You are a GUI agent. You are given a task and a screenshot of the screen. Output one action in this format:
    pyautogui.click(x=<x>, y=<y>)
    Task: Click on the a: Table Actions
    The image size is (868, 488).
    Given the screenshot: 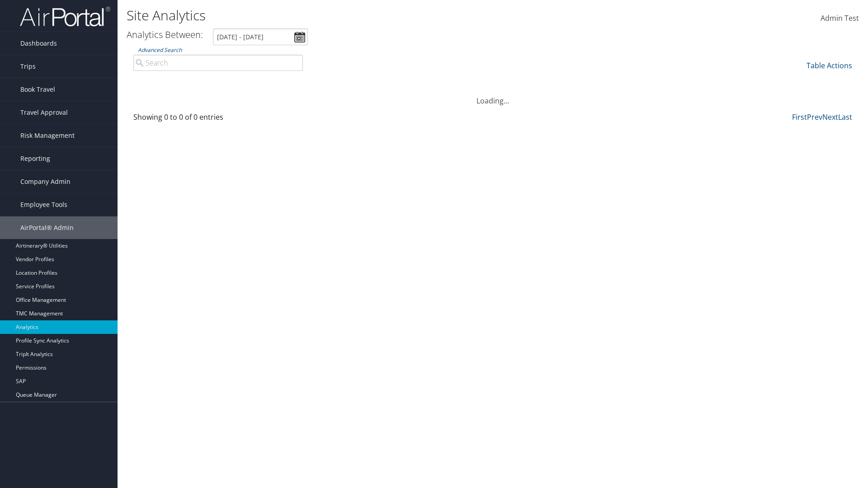 What is the action you would take?
    pyautogui.click(x=829, y=65)
    